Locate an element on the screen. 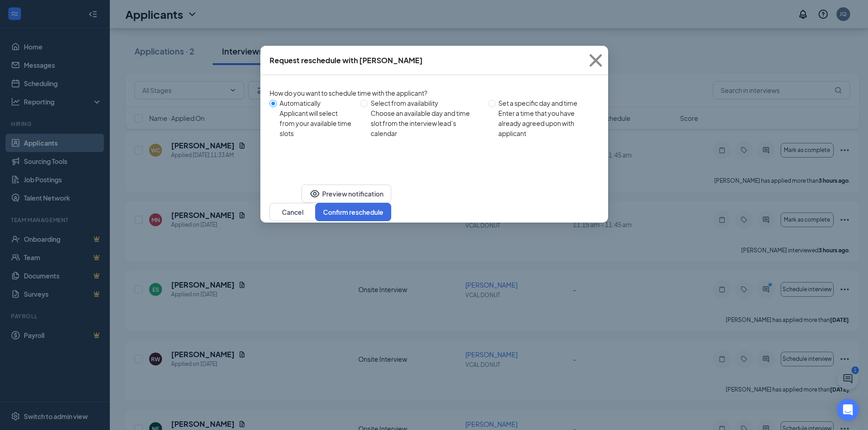 The width and height of the screenshot is (868, 430). button: EyePreview notification is located at coordinates (346, 194).